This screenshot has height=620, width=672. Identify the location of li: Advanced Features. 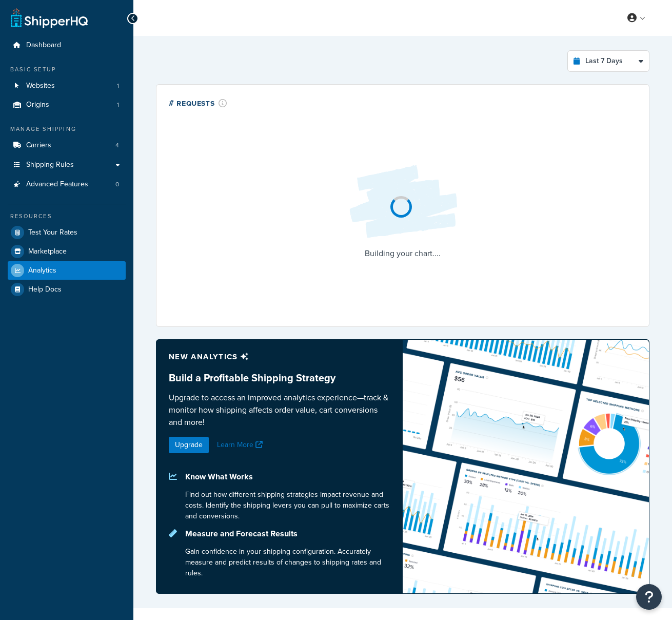
(67, 184).